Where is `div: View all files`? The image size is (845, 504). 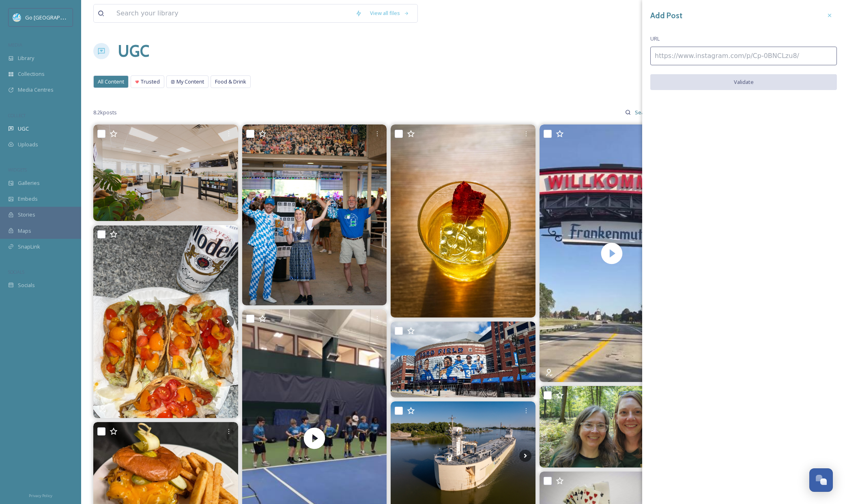 div: View all files is located at coordinates (390, 13).